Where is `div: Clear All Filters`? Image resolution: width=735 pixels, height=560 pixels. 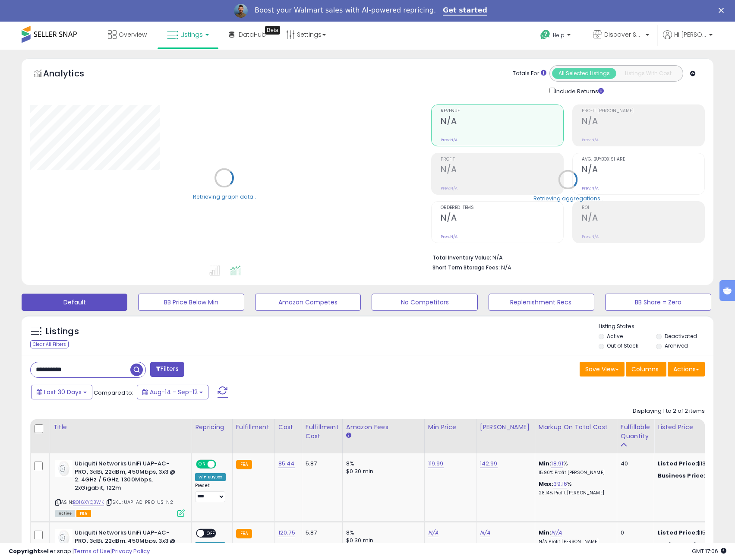
div: Clear All Filters is located at coordinates (49, 344).